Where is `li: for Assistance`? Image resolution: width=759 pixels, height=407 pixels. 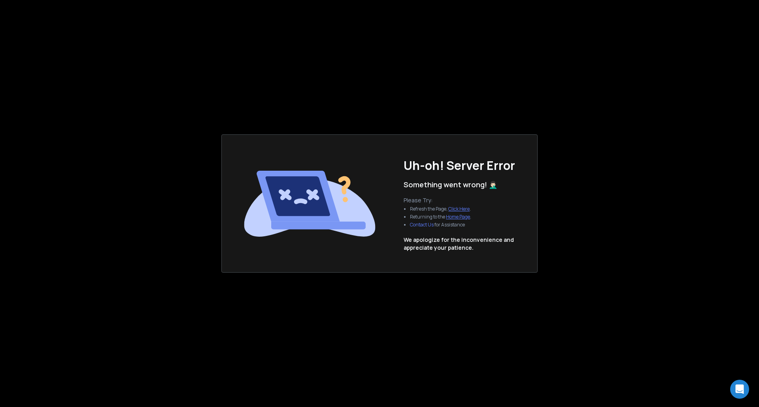
li: for Assistance is located at coordinates (441, 225).